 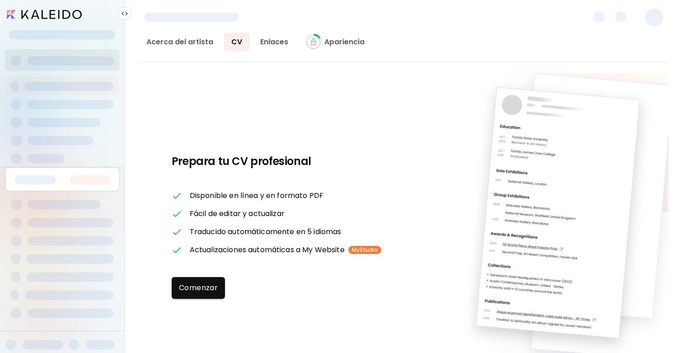 I want to click on img: collapse, so click(x=125, y=14).